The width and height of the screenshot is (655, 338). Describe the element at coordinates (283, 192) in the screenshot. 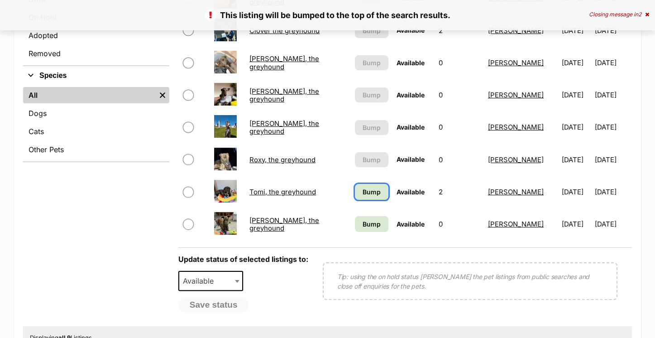

I see `a: Tomi, the greyhound` at that location.